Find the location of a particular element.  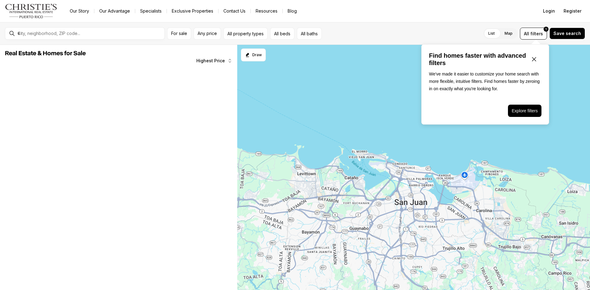

span: For sale is located at coordinates (179, 34).